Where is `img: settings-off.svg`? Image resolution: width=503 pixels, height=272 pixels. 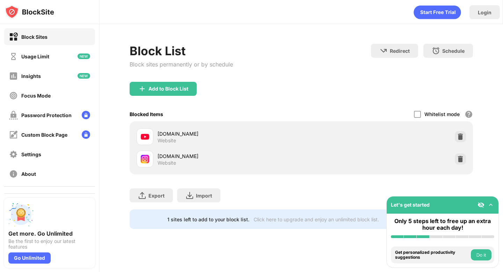
img: settings-off.svg is located at coordinates (13, 154).